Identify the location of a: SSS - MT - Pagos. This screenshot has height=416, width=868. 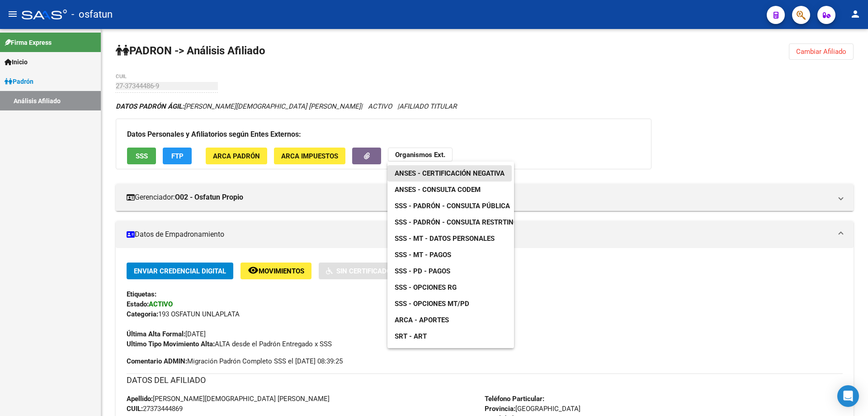
(423, 254).